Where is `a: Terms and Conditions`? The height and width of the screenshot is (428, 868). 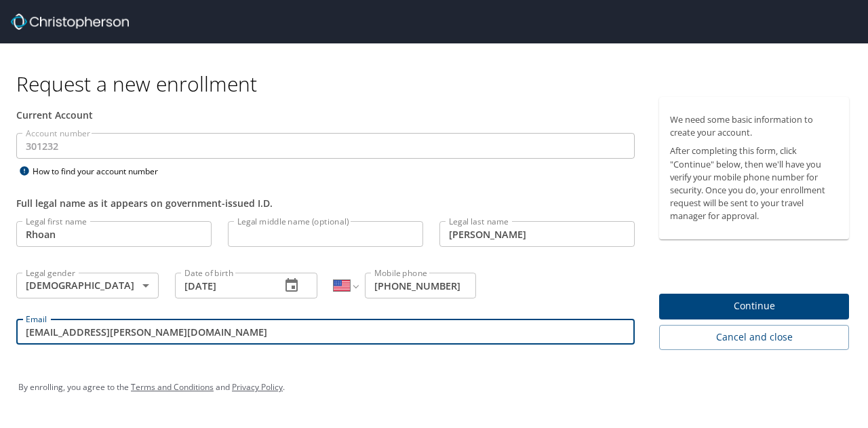 a: Terms and Conditions is located at coordinates (172, 387).